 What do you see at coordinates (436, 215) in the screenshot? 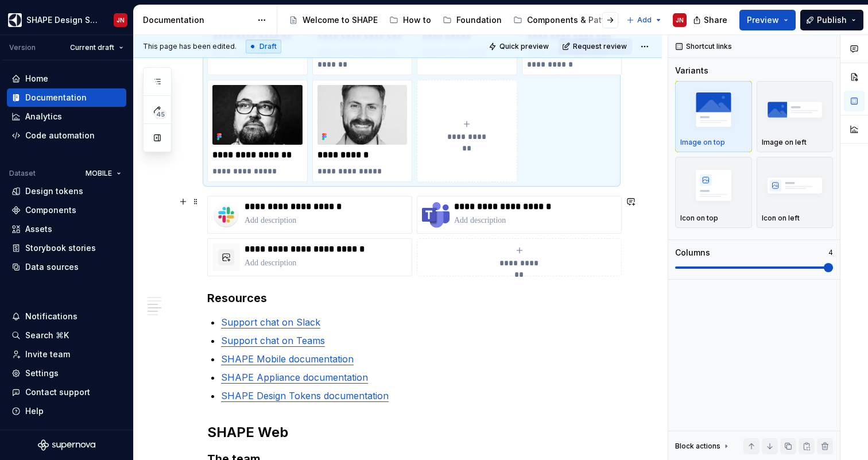
I see `img: favicon-96x96.png` at bounding box center [436, 215].